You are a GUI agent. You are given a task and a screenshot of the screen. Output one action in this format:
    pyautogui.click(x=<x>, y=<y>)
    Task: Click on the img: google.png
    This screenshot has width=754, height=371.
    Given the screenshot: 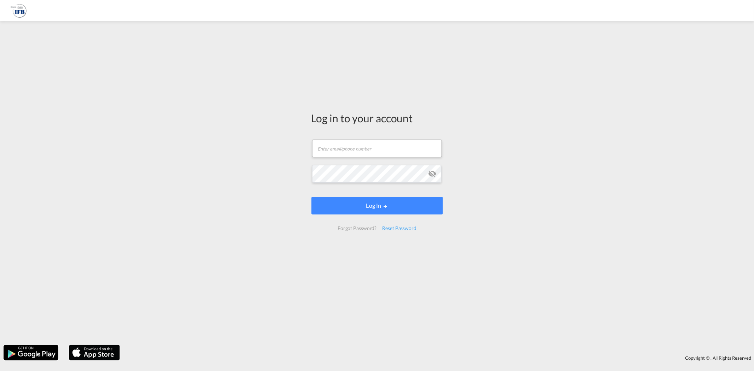 What is the action you would take?
    pyautogui.click(x=31, y=353)
    